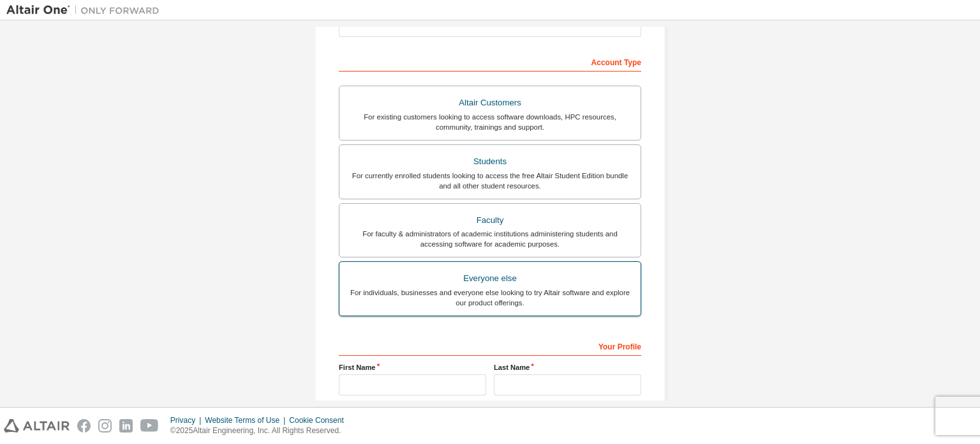  I want to click on label: Last Name, so click(568, 367).